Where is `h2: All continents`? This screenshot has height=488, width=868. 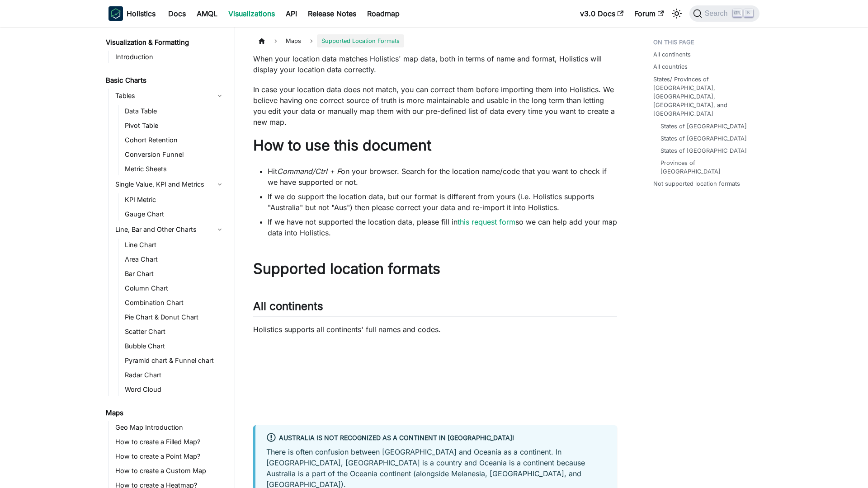 h2: All continents is located at coordinates (435, 308).